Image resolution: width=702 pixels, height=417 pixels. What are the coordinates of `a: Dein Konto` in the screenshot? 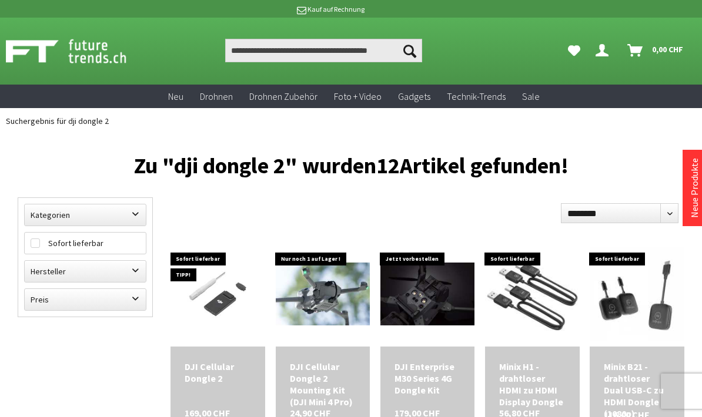 It's located at (604, 51).